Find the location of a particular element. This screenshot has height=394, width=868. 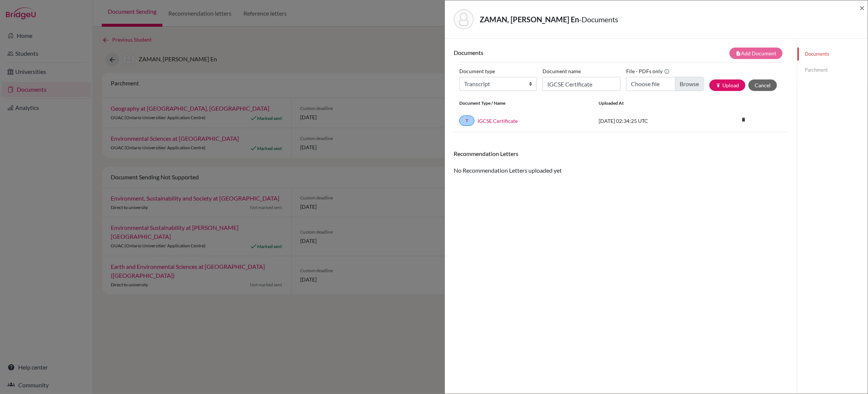

h6: Documents is located at coordinates (537, 52).